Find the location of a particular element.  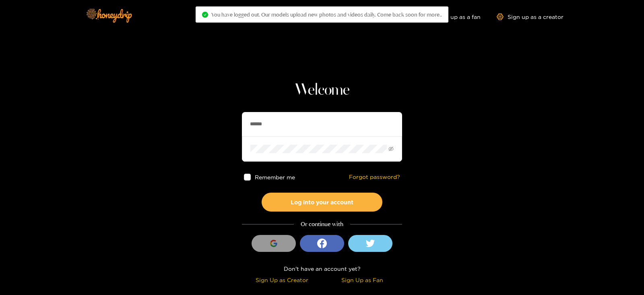

h1: Welcome is located at coordinates (322, 90).